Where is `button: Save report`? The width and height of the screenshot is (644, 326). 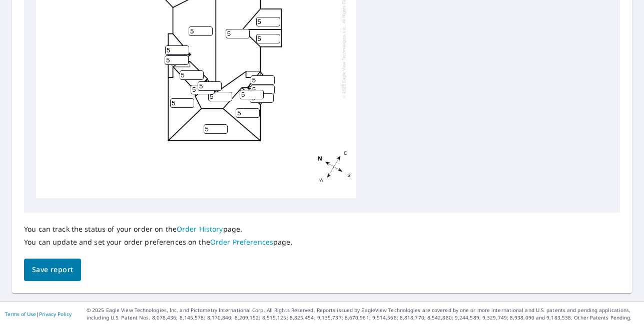
button: Save report is located at coordinates (52, 270).